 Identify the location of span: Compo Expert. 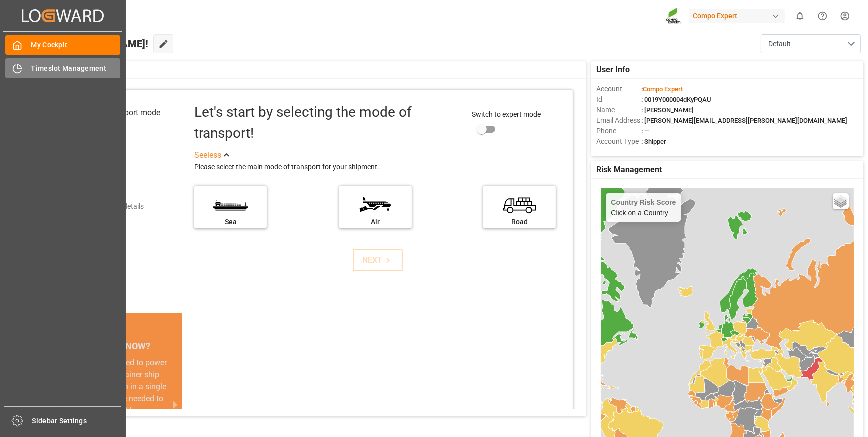
(663, 89).